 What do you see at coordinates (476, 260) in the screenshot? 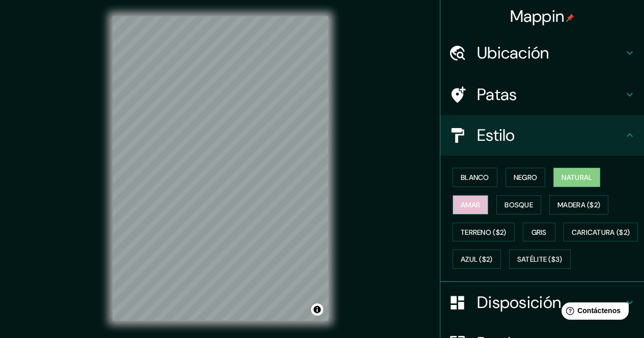
I see `font: Azul ($2)` at bounding box center [476, 260].